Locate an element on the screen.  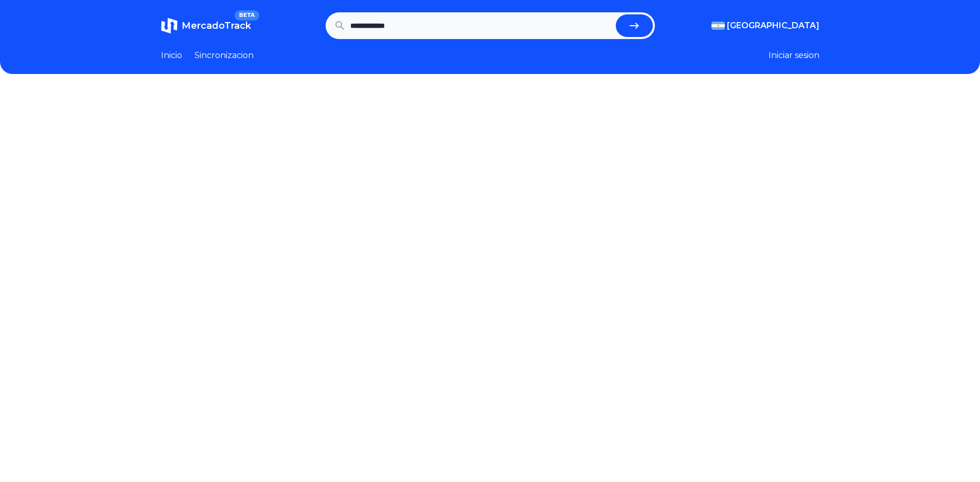
img: MercadoTrack is located at coordinates (170, 26).